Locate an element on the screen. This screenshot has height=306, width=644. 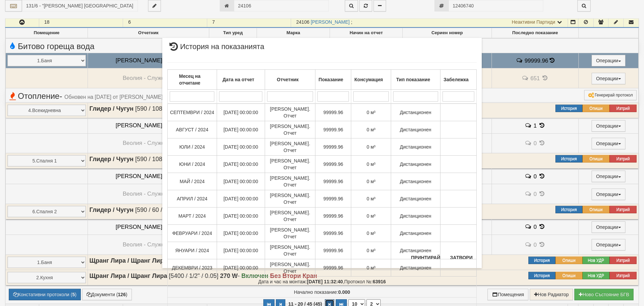
b: Консумация is located at coordinates (368, 80).